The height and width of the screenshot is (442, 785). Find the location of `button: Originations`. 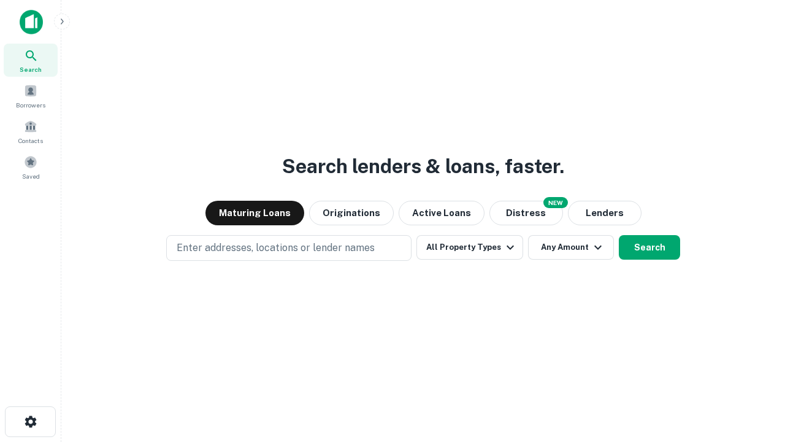

button: Originations is located at coordinates (352, 213).